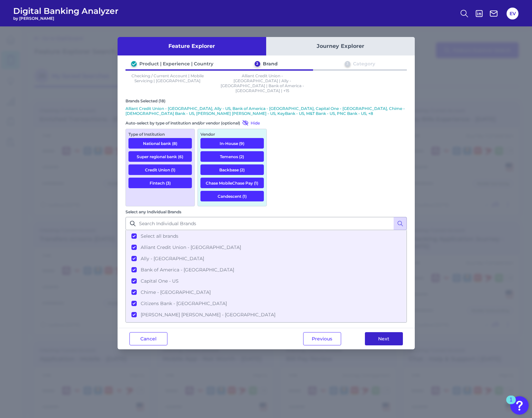 The height and width of the screenshot is (418, 532). What do you see at coordinates (148, 338) in the screenshot?
I see `button: Cancel` at bounding box center [148, 338].